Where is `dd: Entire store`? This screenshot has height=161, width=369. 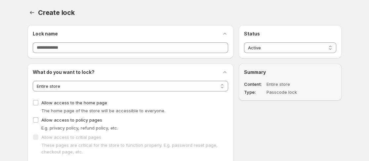 dd: Entire store is located at coordinates (292, 84).